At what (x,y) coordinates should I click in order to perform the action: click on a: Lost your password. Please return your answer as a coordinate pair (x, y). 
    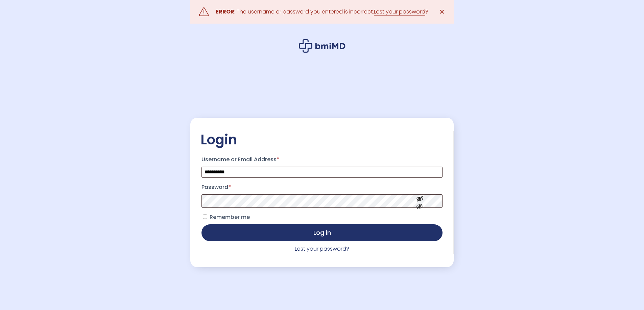
    Looking at the image, I should click on (400, 12).